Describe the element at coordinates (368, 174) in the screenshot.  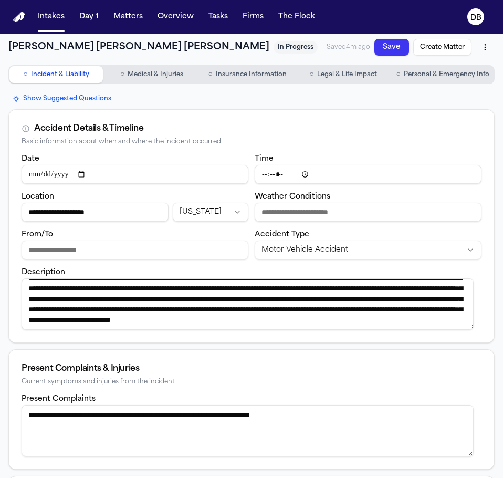
I see `input: Incident time` at that location.